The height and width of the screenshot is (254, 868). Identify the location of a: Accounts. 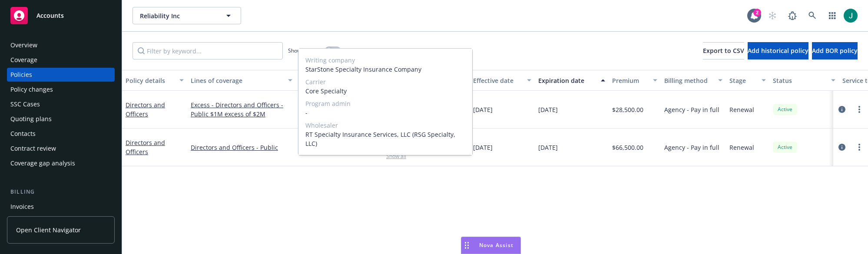
(61, 16).